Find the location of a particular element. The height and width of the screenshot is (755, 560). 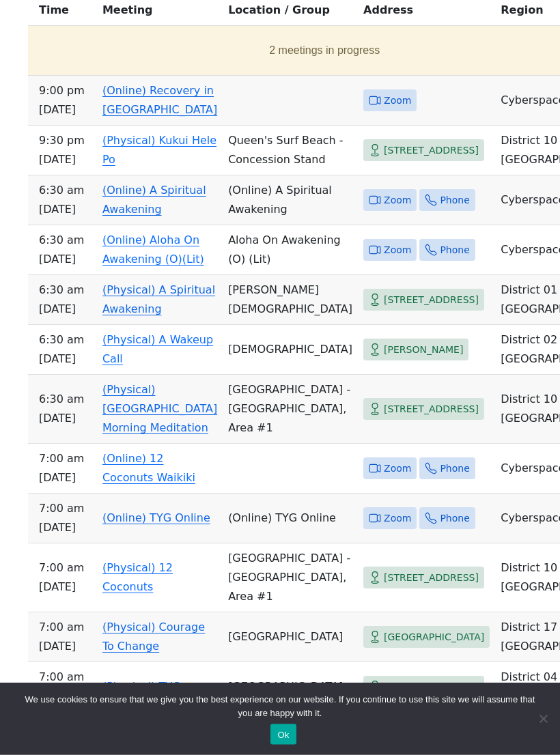

a: (Online) Aloha On Awakening (O)(Lit) is located at coordinates (153, 250).